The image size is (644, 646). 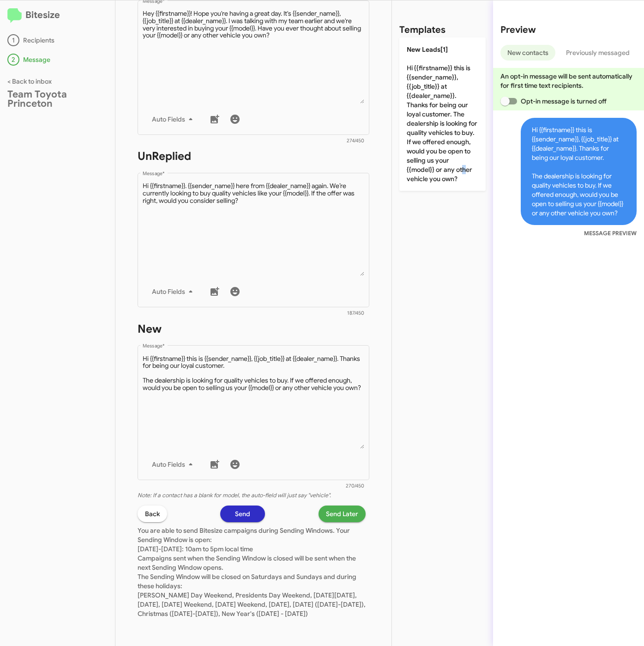 What do you see at coordinates (242, 513) in the screenshot?
I see `span: Send` at bounding box center [242, 513].